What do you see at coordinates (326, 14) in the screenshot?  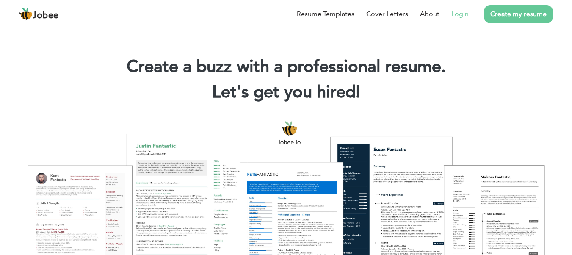 I see `a: Resume Templates` at bounding box center [326, 14].